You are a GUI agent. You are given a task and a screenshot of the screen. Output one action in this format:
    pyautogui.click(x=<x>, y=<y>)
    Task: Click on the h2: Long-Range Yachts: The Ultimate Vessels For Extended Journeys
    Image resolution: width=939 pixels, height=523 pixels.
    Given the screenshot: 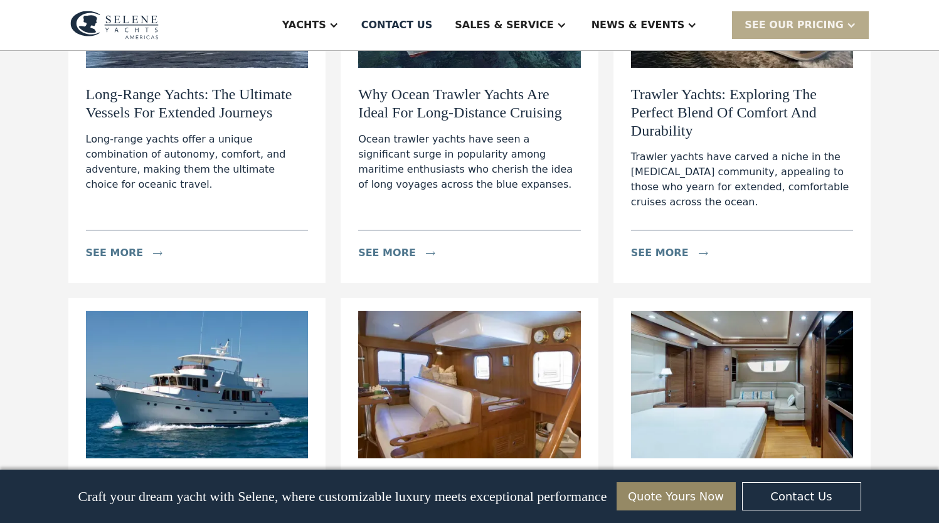 What is the action you would take?
    pyautogui.click(x=197, y=104)
    